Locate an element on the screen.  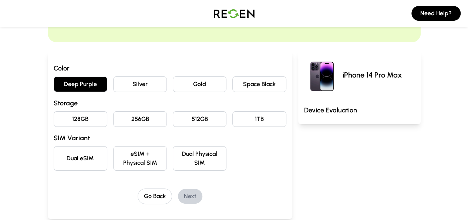
button: Go Back is located at coordinates (155, 196).